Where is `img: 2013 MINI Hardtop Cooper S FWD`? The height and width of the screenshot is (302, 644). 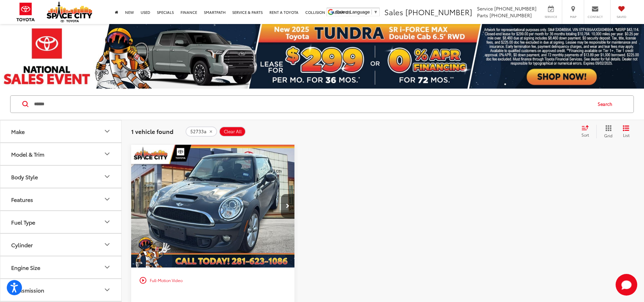
img: 2013 MINI Hardtop Cooper S FWD is located at coordinates (213, 206).